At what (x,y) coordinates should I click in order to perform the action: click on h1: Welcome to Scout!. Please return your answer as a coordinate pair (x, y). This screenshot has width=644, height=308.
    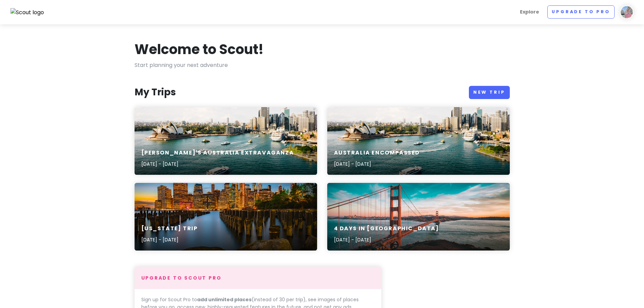
    Looking at the image, I should click on (199, 49).